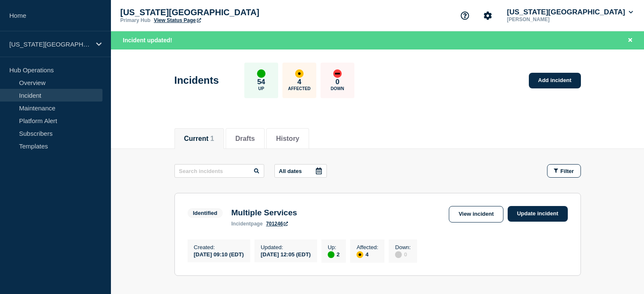 The width and height of the screenshot is (644, 294). Describe the element at coordinates (630, 40) in the screenshot. I see `button: Close banner` at that location.